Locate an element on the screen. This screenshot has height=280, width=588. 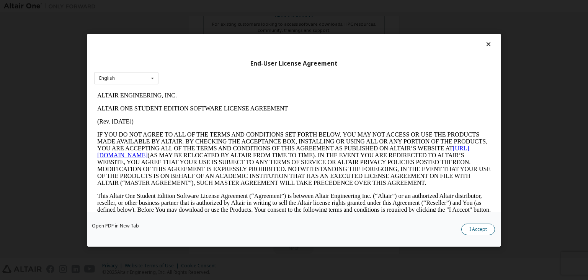
a: Open PDF in New Tab is located at coordinates (115, 226).